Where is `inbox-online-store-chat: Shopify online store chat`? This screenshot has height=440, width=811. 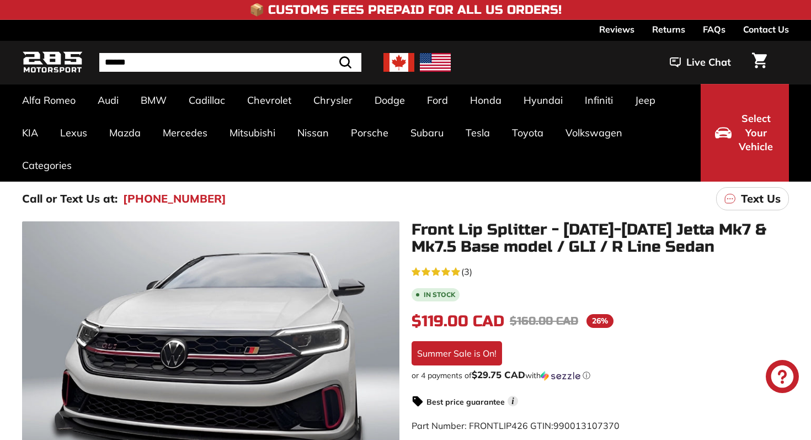 inbox-online-store-chat: Shopify online store chat is located at coordinates (783, 377).